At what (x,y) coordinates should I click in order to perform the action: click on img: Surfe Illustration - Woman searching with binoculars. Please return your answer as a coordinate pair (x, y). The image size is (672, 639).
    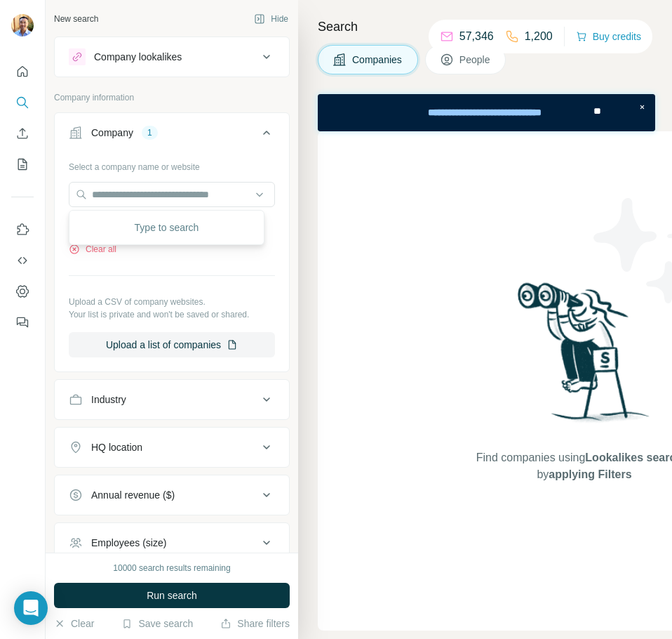
    Looking at the image, I should click on (584, 357).